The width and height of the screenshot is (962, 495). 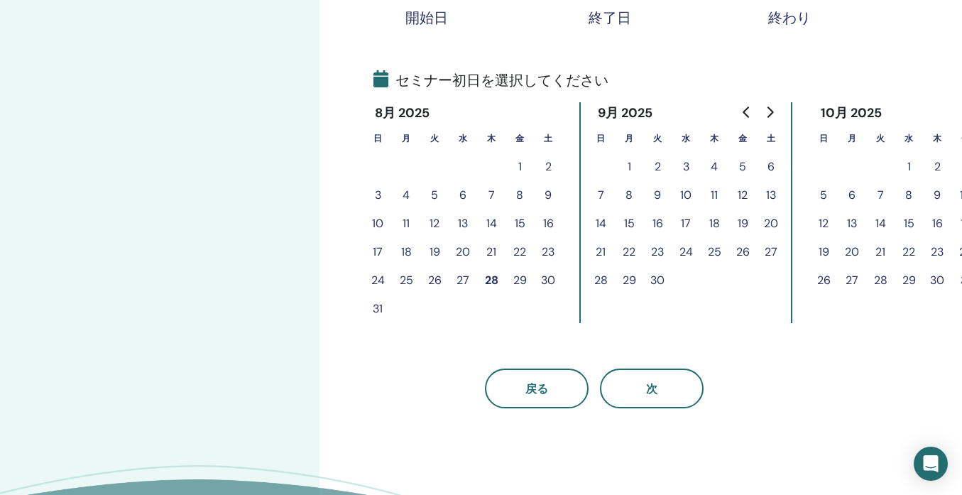 I want to click on button: 次, so click(x=652, y=389).